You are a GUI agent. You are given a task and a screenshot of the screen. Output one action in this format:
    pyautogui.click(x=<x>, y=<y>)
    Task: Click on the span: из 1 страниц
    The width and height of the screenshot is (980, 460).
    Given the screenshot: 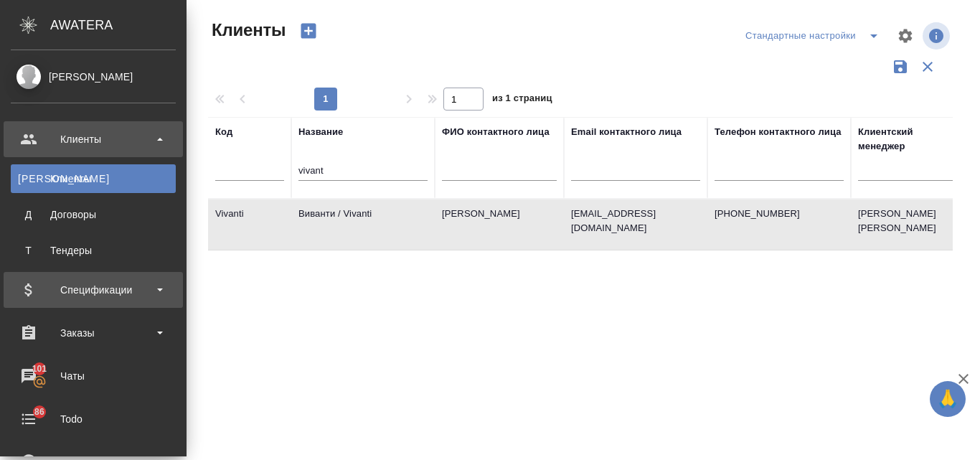 What is the action you would take?
    pyautogui.click(x=522, y=100)
    